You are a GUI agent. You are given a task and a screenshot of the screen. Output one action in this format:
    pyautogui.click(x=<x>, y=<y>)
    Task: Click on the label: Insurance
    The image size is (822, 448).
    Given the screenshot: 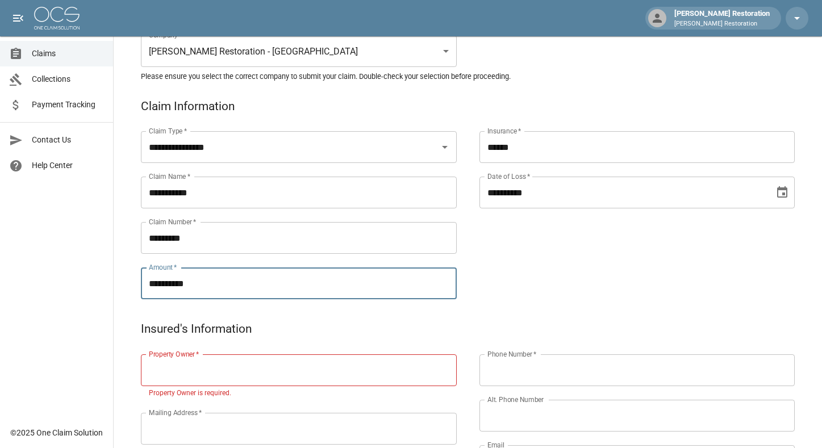 What is the action you would take?
    pyautogui.click(x=504, y=131)
    